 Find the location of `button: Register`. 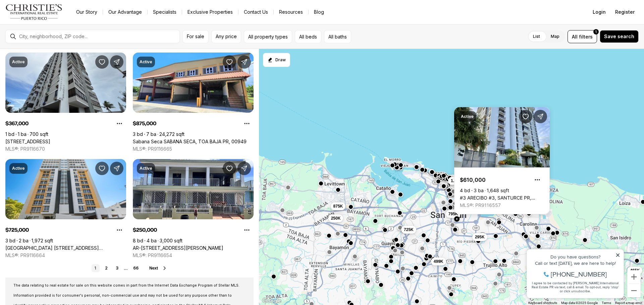

button: Register is located at coordinates (624, 12).